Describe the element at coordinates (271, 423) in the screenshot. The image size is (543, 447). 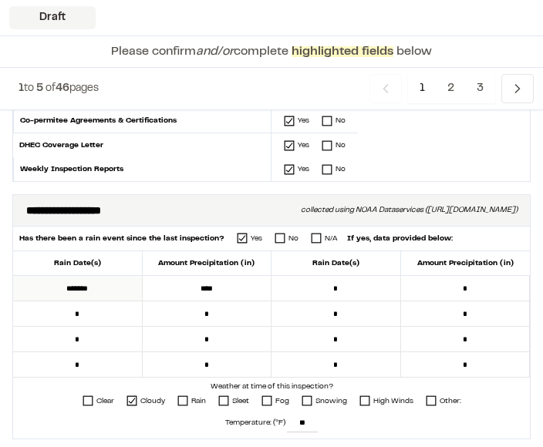
I see `div: Temperature: (°F)` at that location.